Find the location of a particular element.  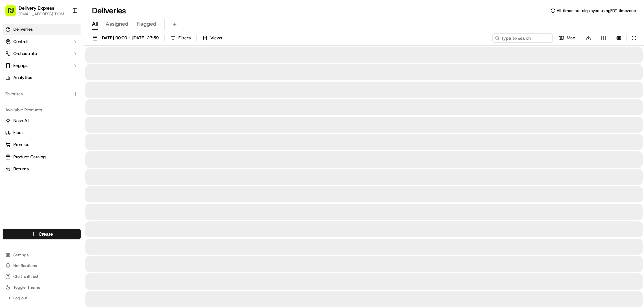

span: Control is located at coordinates (20, 42).